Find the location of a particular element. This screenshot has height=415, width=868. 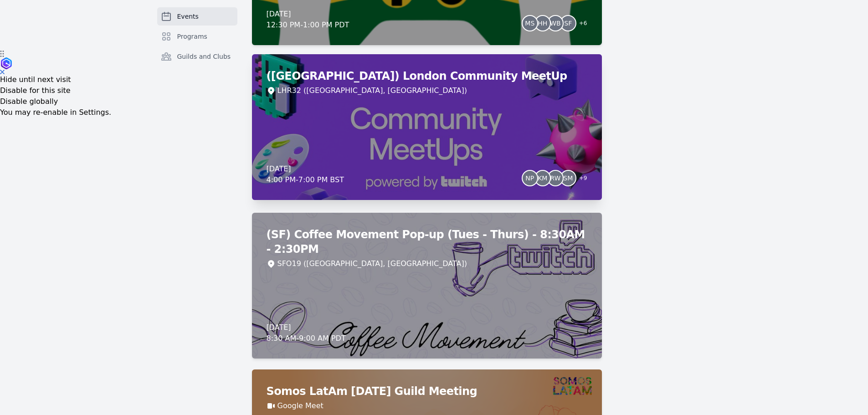

span: WB is located at coordinates (555, 23).